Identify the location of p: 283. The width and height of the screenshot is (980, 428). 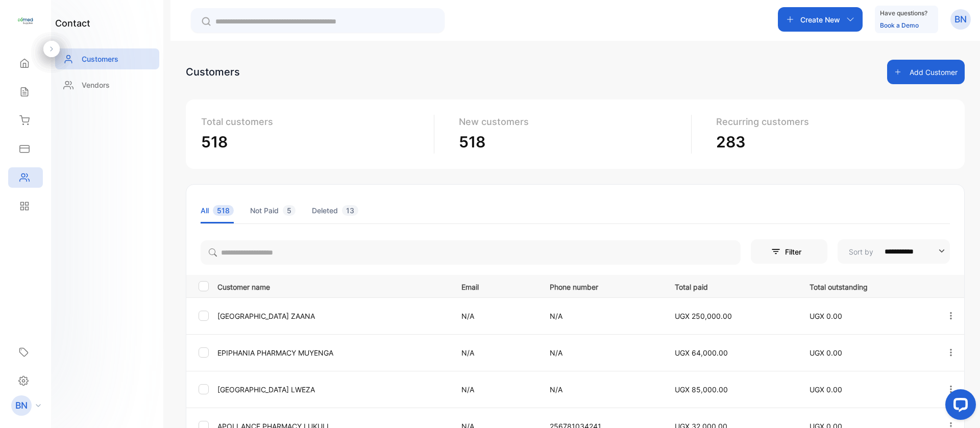
(828, 142).